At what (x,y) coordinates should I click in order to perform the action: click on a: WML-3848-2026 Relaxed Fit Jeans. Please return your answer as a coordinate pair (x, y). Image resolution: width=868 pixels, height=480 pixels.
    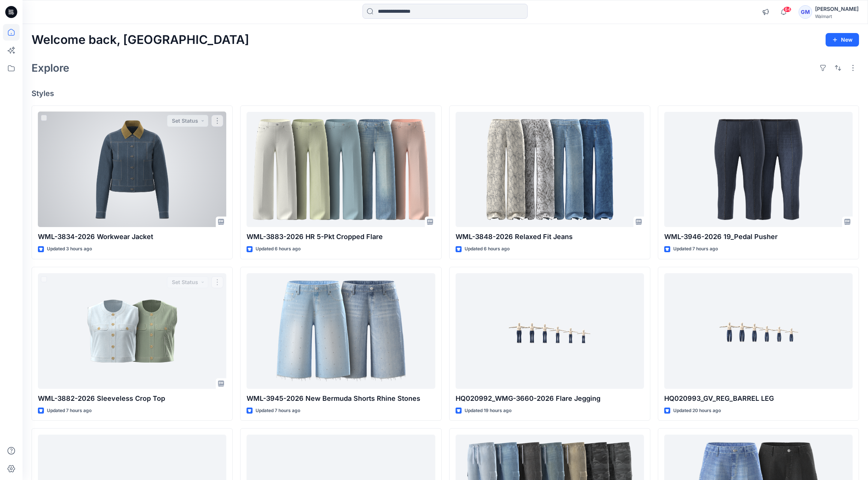
    Looking at the image, I should click on (550, 170).